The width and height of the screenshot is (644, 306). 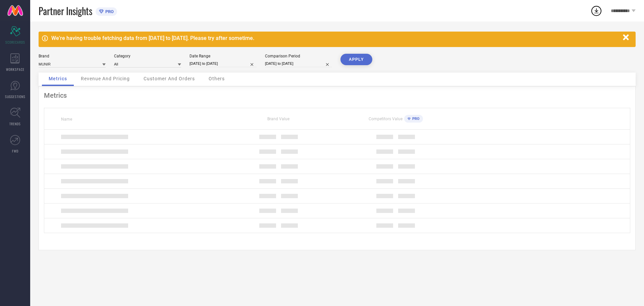 I want to click on span: SCORECARDS, so click(x=15, y=42).